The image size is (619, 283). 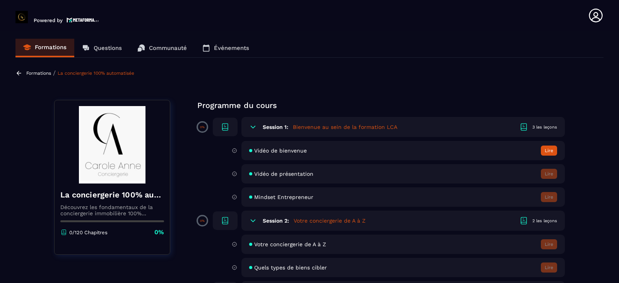 What do you see at coordinates (330, 221) in the screenshot?
I see `h5: Votre conciergerie de A à Z` at bounding box center [330, 221].